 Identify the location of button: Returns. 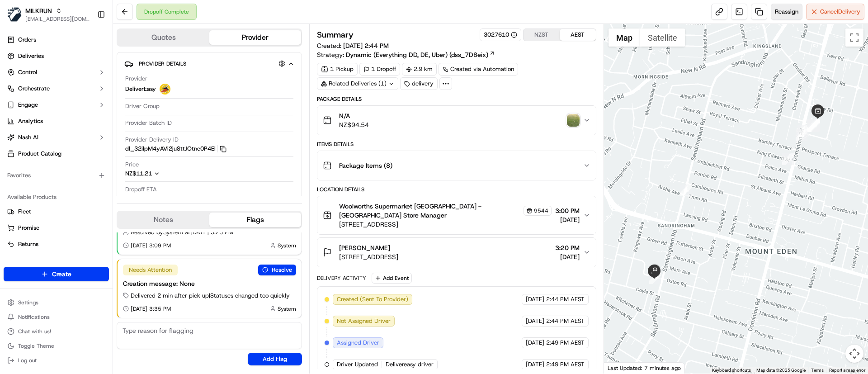
(56, 244).